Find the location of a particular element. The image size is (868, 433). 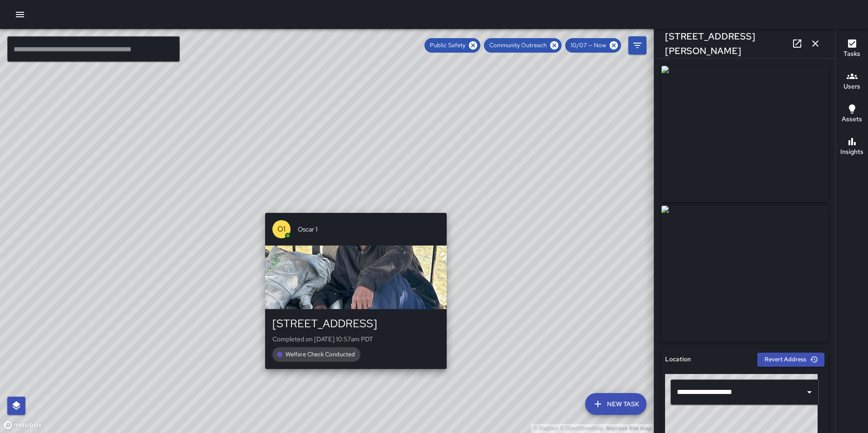

span: Welfare Check Conducted is located at coordinates (320, 355).